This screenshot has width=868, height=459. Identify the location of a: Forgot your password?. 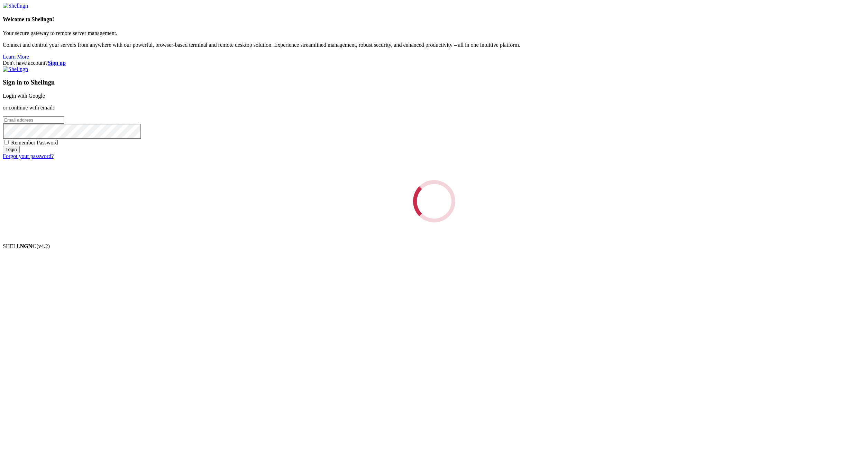
(28, 156).